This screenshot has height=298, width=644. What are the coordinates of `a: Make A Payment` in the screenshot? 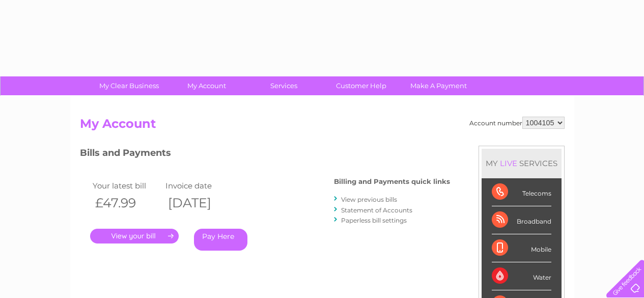 It's located at (438, 86).